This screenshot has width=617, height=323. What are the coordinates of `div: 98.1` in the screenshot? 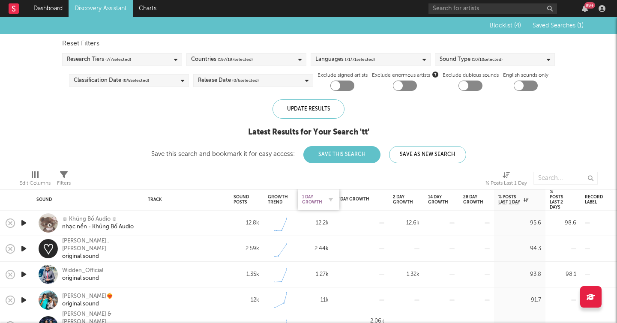 It's located at (563, 275).